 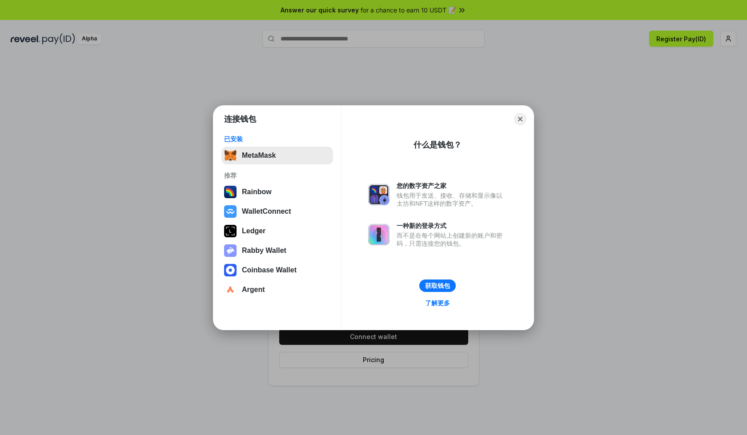 I want to click on button: WalletConnect, so click(x=277, y=212).